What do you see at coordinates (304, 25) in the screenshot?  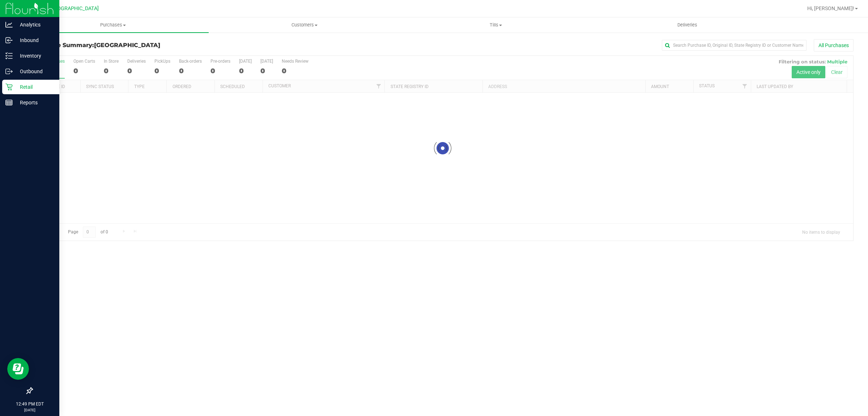 I see `a: Customers` at bounding box center [304, 25].